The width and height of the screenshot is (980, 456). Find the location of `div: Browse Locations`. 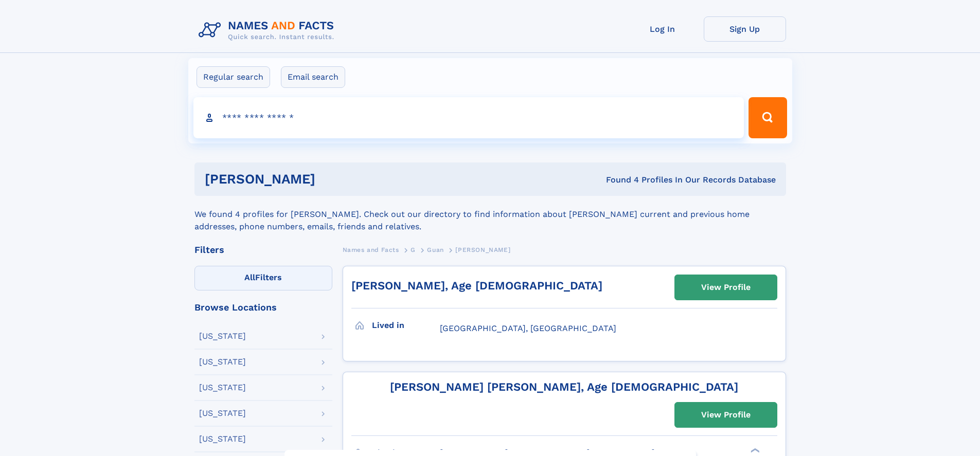

div: Browse Locations is located at coordinates (263, 307).